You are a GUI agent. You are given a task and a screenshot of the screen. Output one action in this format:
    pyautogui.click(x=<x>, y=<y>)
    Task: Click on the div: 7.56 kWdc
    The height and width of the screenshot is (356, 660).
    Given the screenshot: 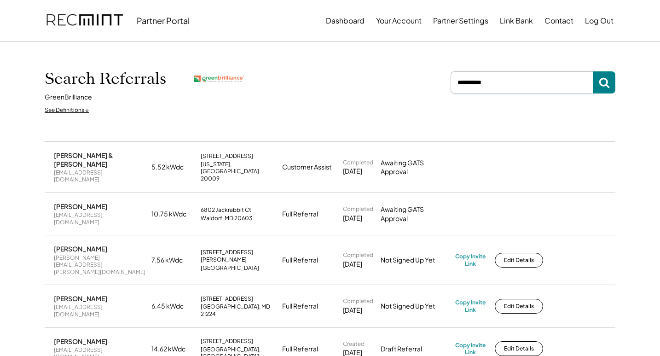 What is the action you would take?
    pyautogui.click(x=173, y=260)
    